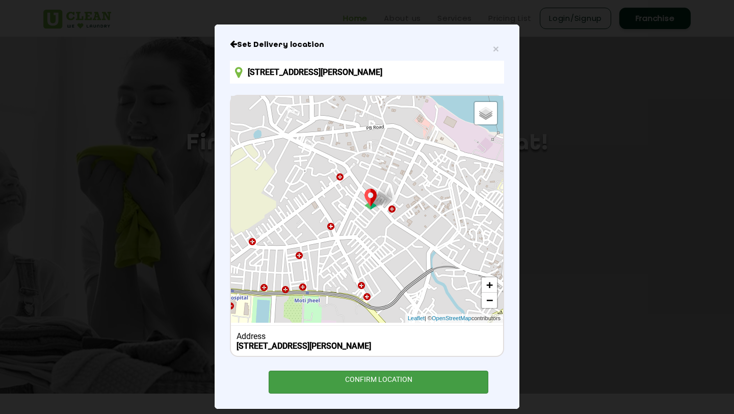  What do you see at coordinates (378, 382) in the screenshot?
I see `div: CONFIRM LOCATION` at bounding box center [378, 382].